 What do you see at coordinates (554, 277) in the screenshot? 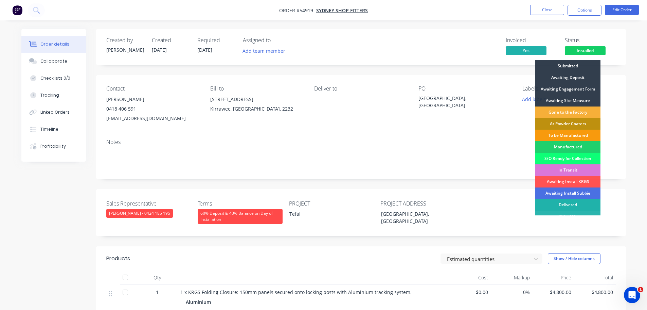
I see `div: Price` at bounding box center [554, 277].